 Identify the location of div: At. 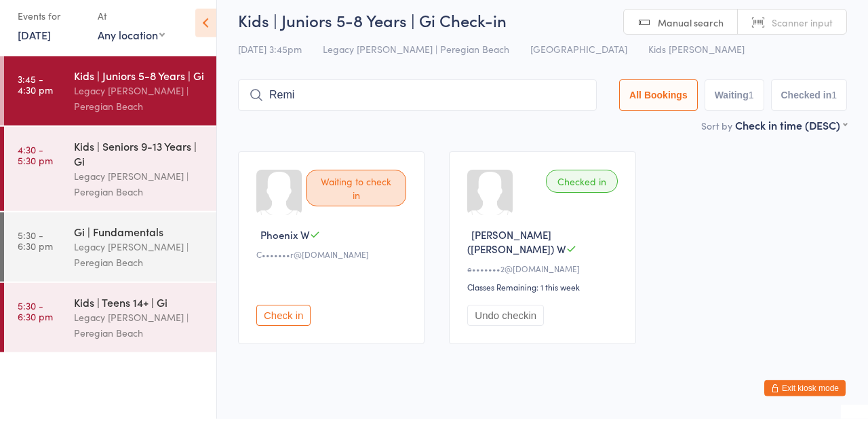
(131, 26).